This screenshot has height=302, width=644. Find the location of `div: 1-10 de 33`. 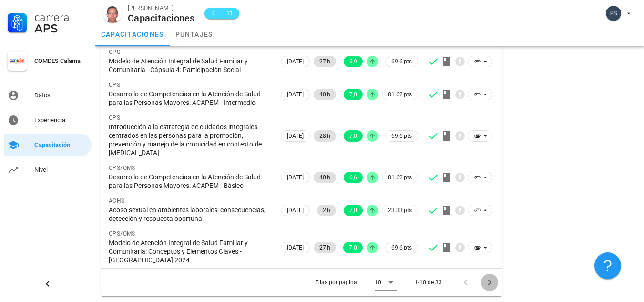

div: 1-10 de 33 is located at coordinates (428, 282).